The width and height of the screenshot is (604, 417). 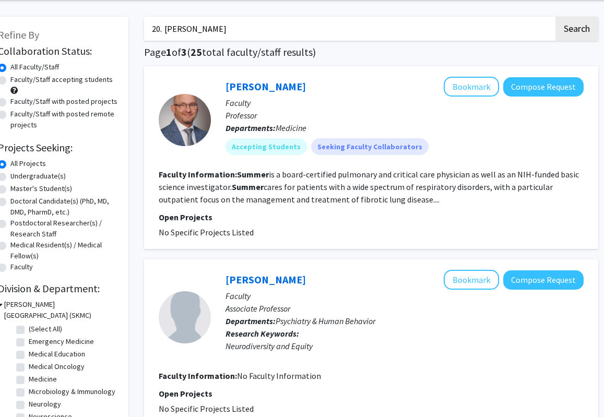 I want to click on h1: Page of ( total faculty/staff results), so click(x=371, y=52).